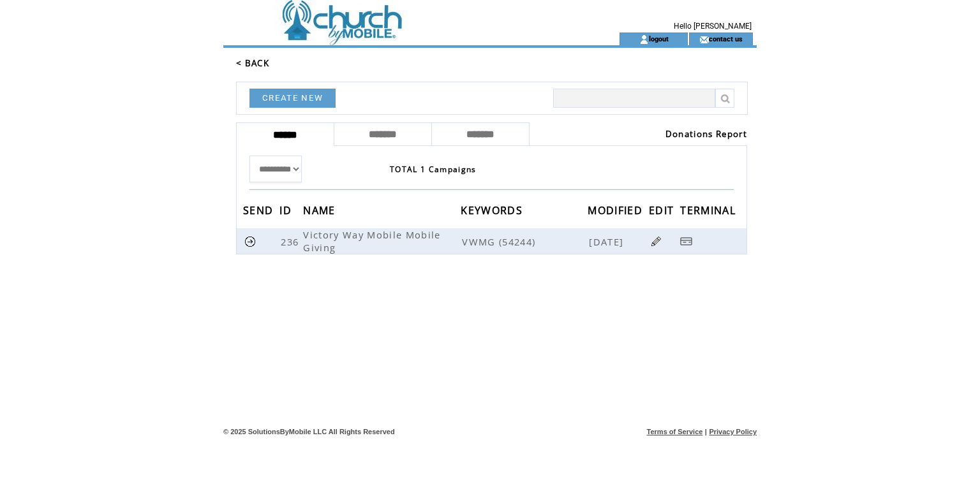 The image size is (980, 482). I want to click on a: < BACK, so click(252, 63).